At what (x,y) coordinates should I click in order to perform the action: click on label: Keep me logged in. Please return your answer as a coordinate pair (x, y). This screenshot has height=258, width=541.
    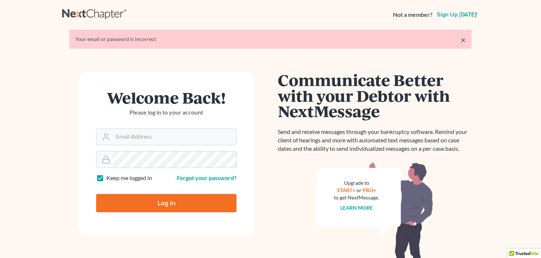
    Looking at the image, I should click on (129, 178).